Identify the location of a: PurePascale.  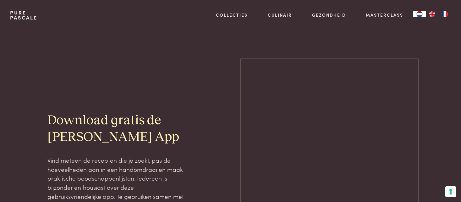
(24, 15).